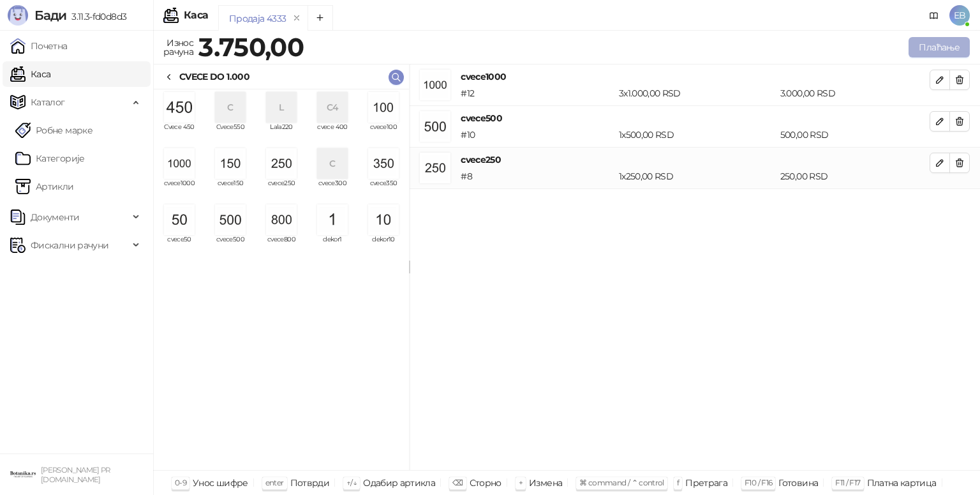  Describe the element at coordinates (706, 483) in the screenshot. I see `div: Претрага` at that location.